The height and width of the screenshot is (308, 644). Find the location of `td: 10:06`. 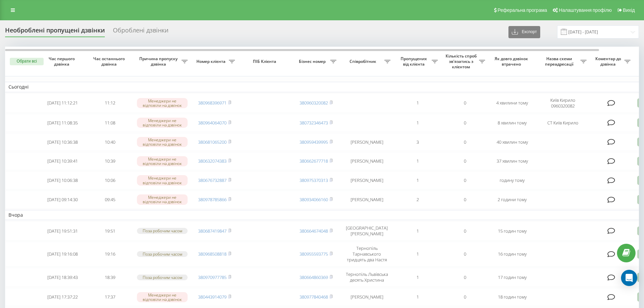

td: 10:06 is located at coordinates (110, 180).